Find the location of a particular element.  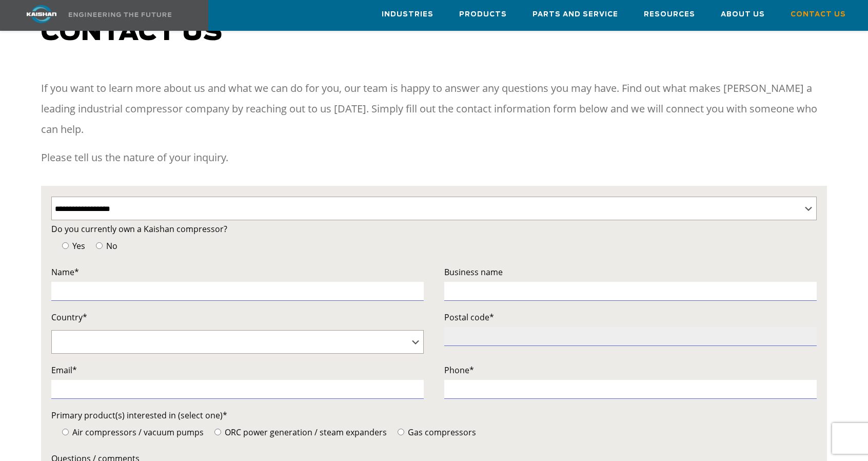

span: Parts and Service is located at coordinates (575, 14).